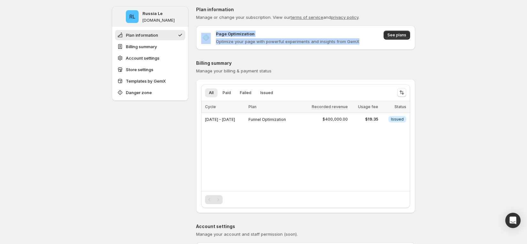 Image resolution: width=527 pixels, height=244 pixels. Describe the element at coordinates (365, 119) in the screenshot. I see `span: $19.35` at that location.